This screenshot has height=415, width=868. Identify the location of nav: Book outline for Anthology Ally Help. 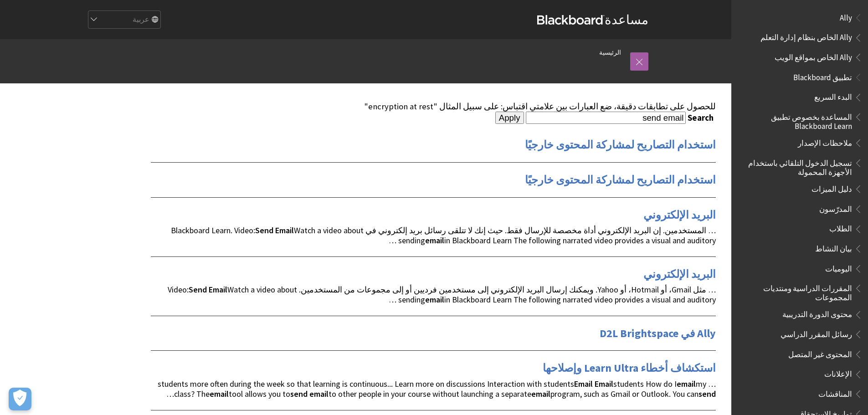
(800, 37).